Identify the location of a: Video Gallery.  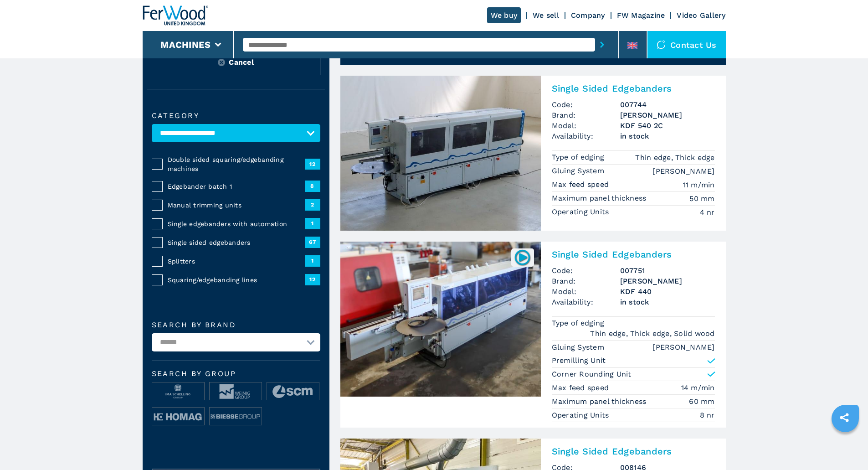
(701, 15).